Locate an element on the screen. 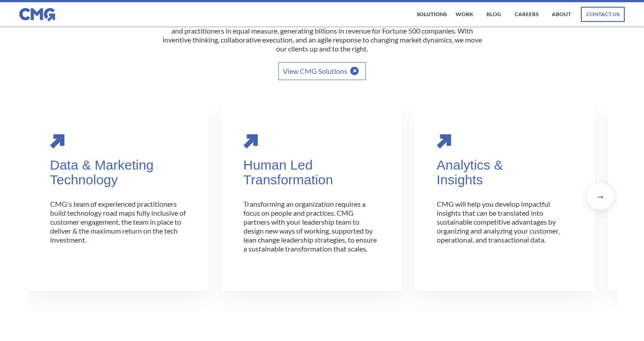 The image size is (644, 341). a: work is located at coordinates (464, 14).